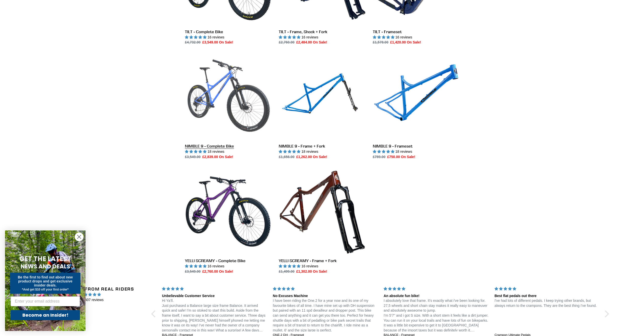 This screenshot has width=644, height=336. Describe the element at coordinates (46, 301) in the screenshot. I see `input: Enter your email address` at that location.